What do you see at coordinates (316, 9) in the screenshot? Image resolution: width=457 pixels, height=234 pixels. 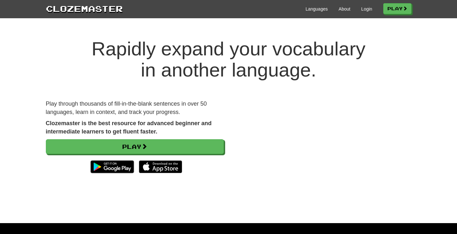 I see `a: Languages` at bounding box center [316, 9].